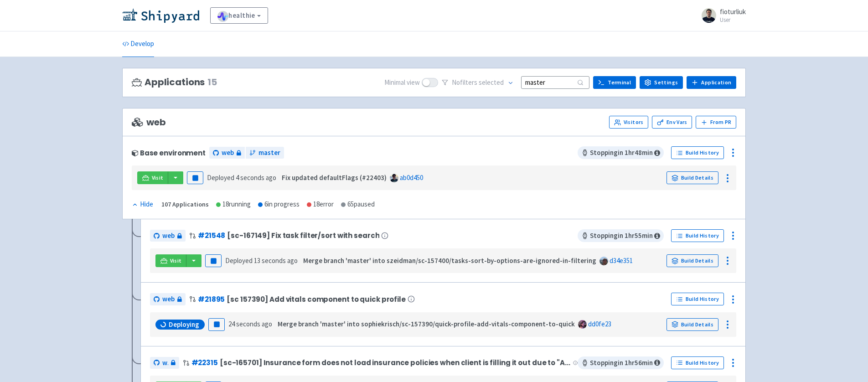  What do you see at coordinates (621, 363) in the screenshot?
I see `span: Stopping in 1 hr 56 min` at bounding box center [621, 363].